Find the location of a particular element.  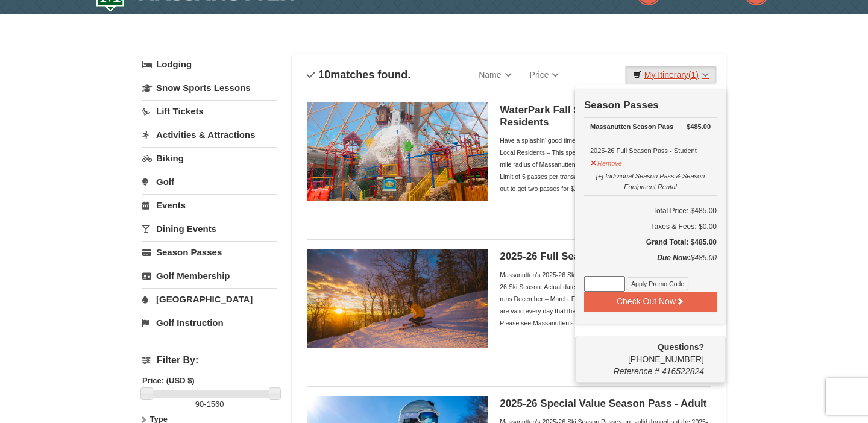

h4: matches found. is located at coordinates (359, 75).